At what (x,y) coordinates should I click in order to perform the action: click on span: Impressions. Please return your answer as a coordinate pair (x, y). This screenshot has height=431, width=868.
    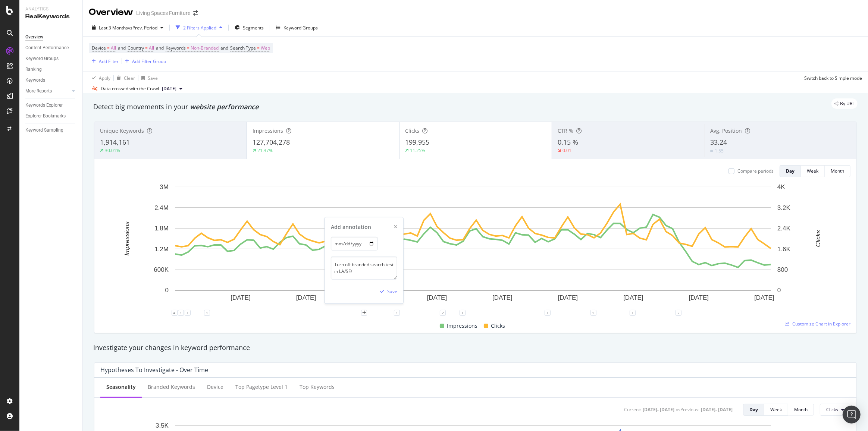
    Looking at the image, I should click on (268, 131).